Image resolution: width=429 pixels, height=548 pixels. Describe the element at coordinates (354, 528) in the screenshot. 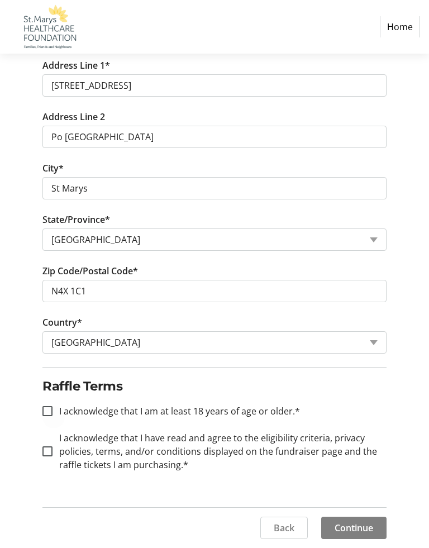

I see `button: Continue` at that location.